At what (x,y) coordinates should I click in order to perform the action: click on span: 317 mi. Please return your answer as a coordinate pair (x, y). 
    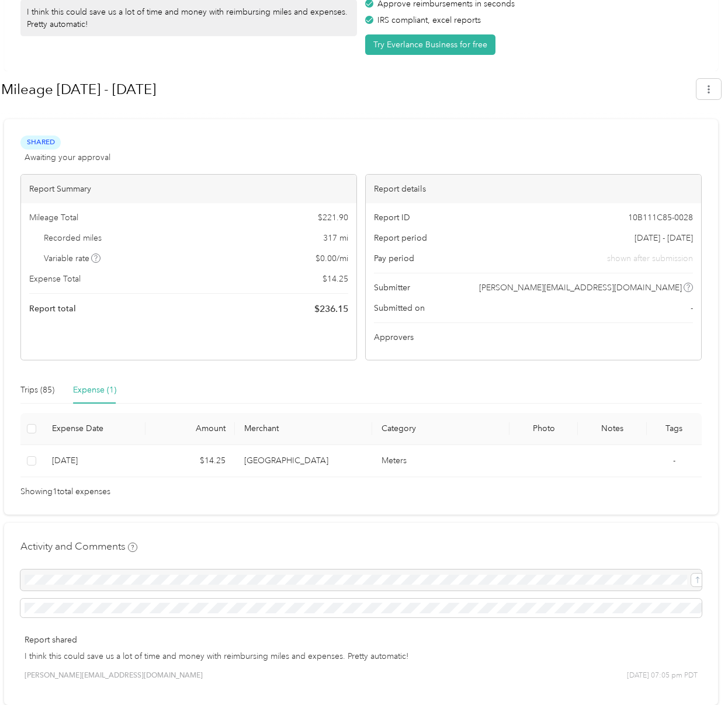
    Looking at the image, I should click on (335, 237).